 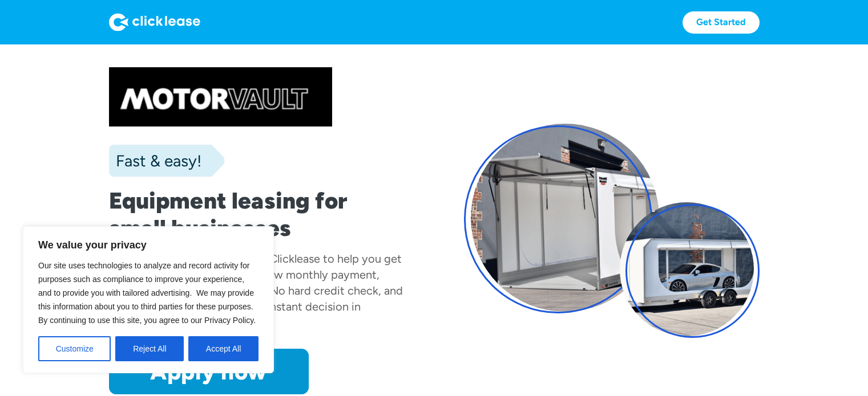 What do you see at coordinates (154, 23) in the screenshot?
I see `img: Logo` at bounding box center [154, 23].